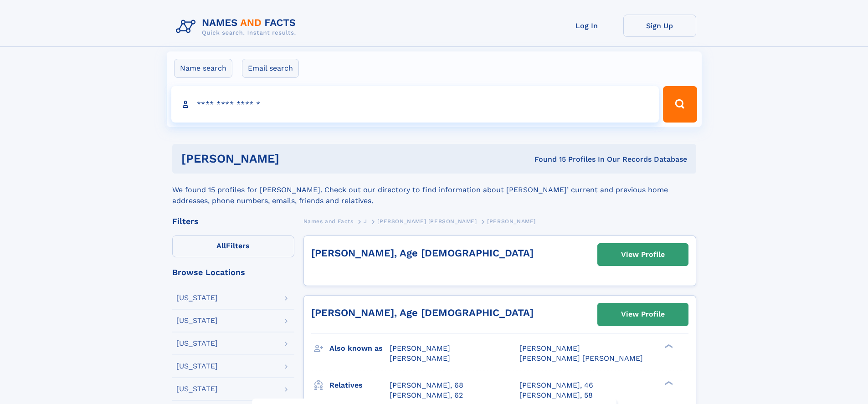 This screenshot has width=868, height=404. Describe the element at coordinates (587, 25) in the screenshot. I see `a: Log In` at that location.